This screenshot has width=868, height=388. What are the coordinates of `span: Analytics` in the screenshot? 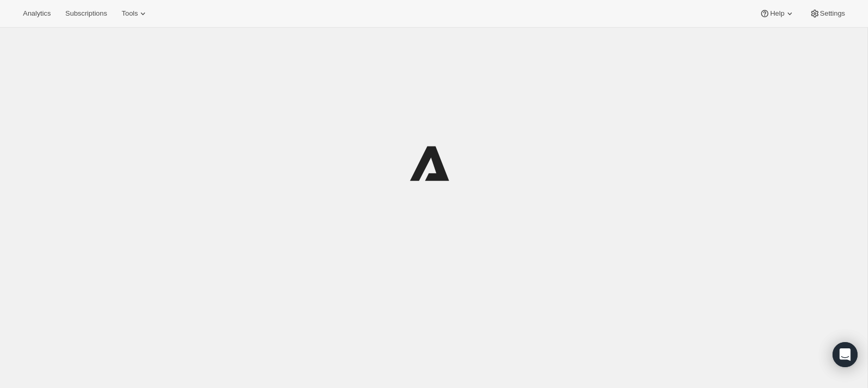 It's located at (36, 14).